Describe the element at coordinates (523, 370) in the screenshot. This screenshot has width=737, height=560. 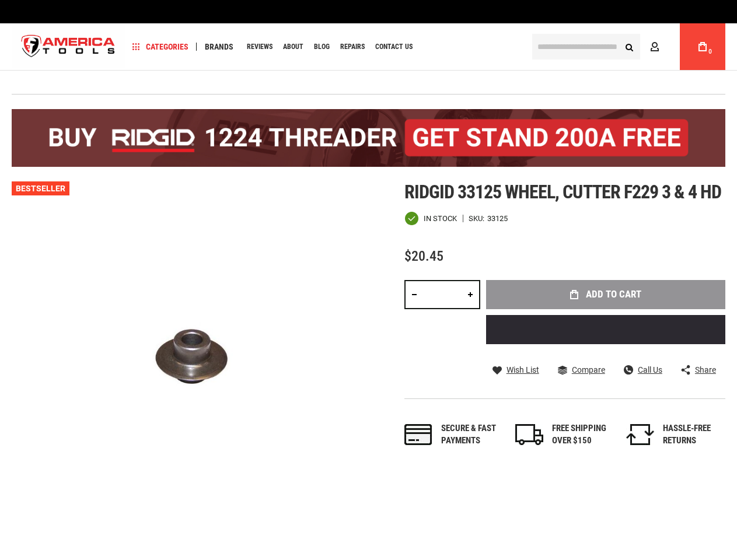
I see `span: Wish List` at that location.